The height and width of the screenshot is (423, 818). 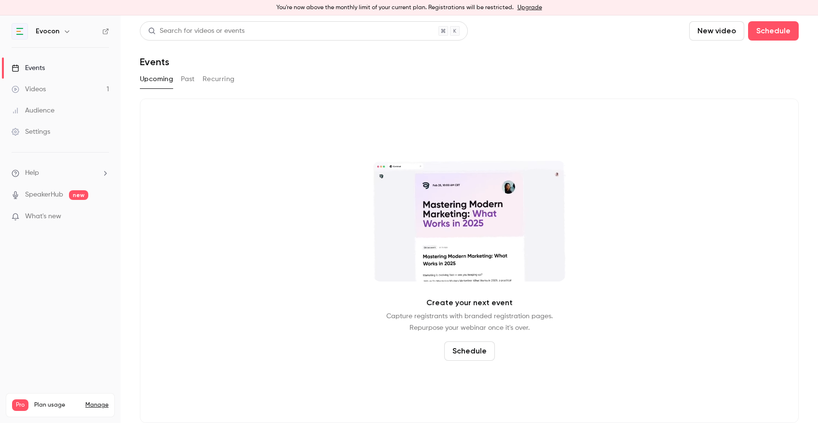 I want to click on div: Videos, so click(x=28, y=89).